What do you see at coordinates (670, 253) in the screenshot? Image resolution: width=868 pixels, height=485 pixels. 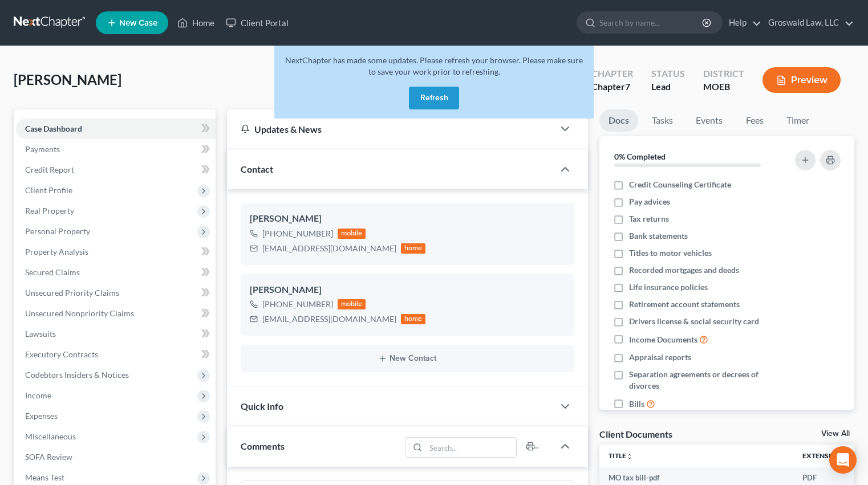 I see `span: Titles to motor vehicles` at bounding box center [670, 253].